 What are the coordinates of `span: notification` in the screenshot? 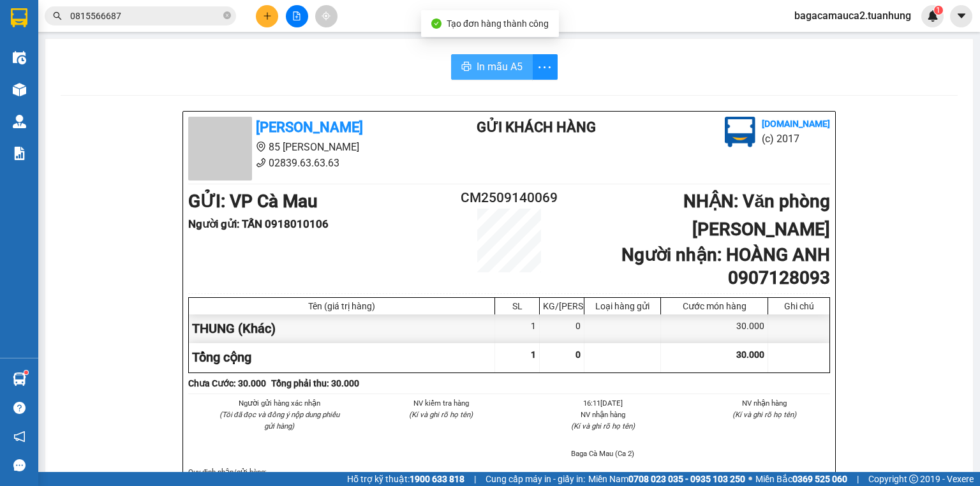 It's located at (19, 437).